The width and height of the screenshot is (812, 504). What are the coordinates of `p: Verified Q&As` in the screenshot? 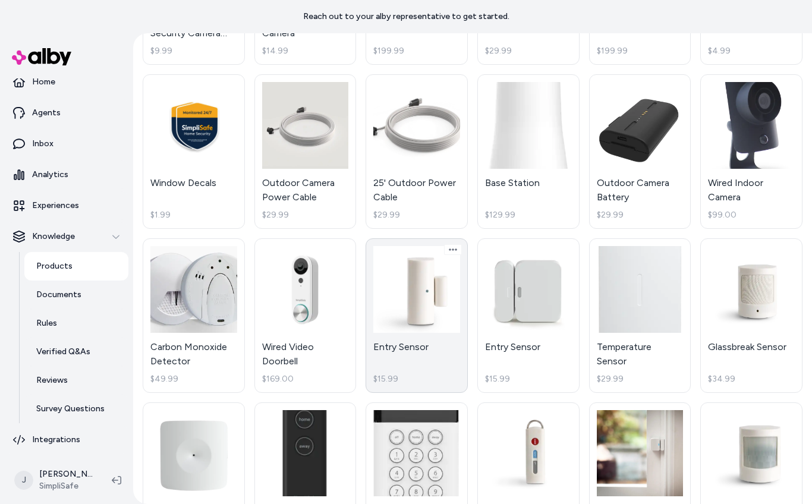 It's located at (63, 352).